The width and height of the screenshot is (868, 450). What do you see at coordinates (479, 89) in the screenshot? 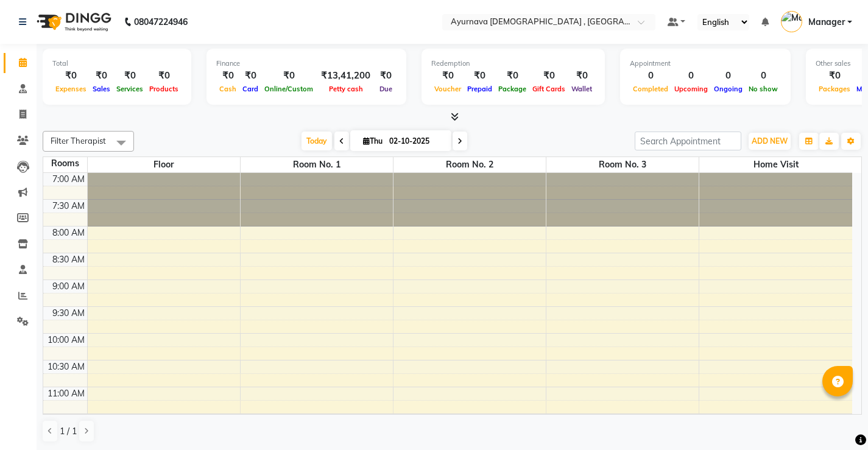
I see `span: Prepaid` at bounding box center [479, 89].